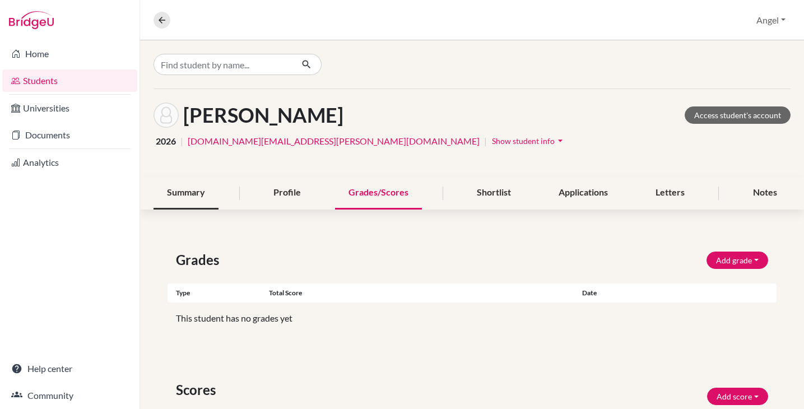 This screenshot has height=409, width=804. I want to click on button: Add score, so click(738, 396).